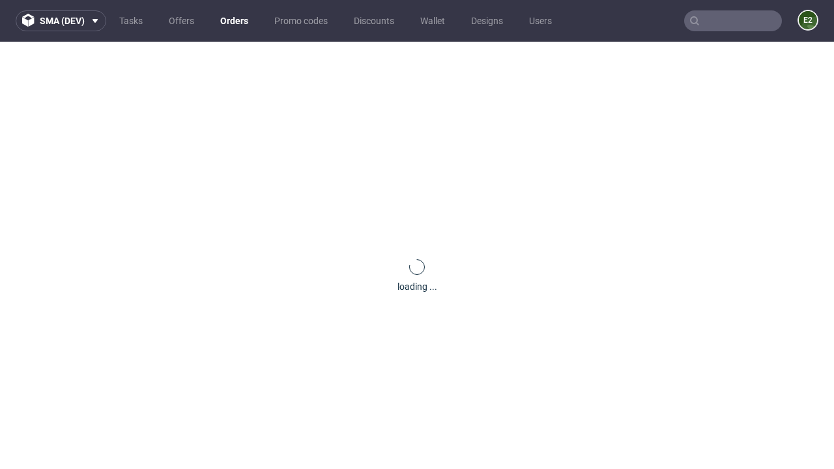  Describe the element at coordinates (131, 21) in the screenshot. I see `a: Tasks` at that location.